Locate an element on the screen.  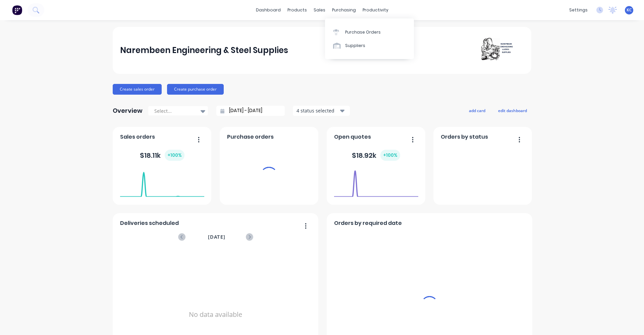
a: Purchase Orders is located at coordinates (369, 32).